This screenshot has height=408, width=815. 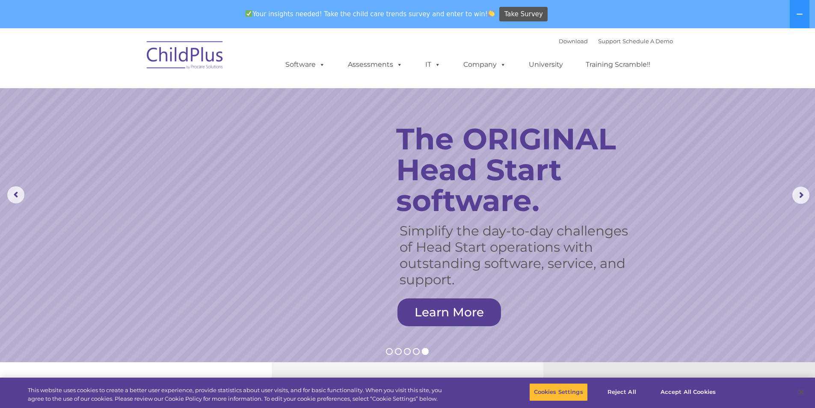 I want to click on img: ChildPlus by Procare Solutions, so click(x=185, y=56).